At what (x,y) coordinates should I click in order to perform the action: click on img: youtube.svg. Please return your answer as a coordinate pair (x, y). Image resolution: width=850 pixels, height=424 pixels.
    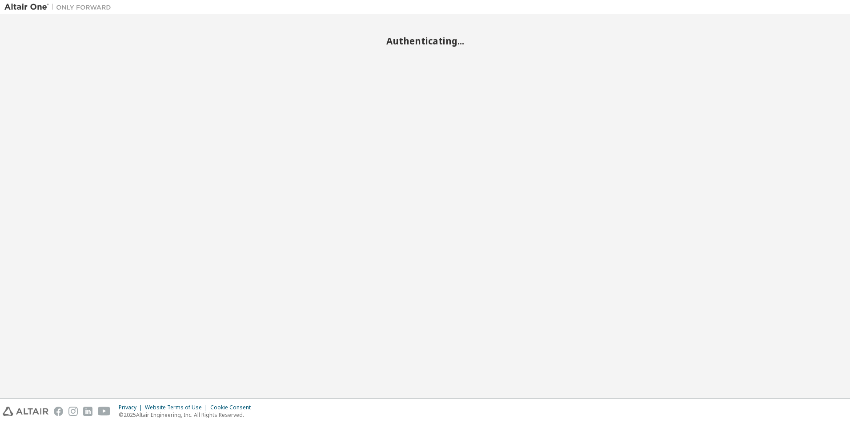
    Looking at the image, I should click on (104, 411).